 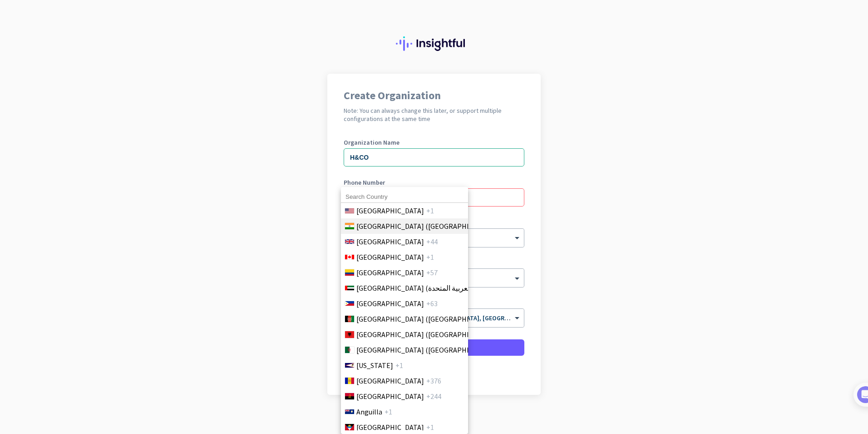 What do you see at coordinates (432, 303) in the screenshot?
I see `span: +63` at bounding box center [432, 303].